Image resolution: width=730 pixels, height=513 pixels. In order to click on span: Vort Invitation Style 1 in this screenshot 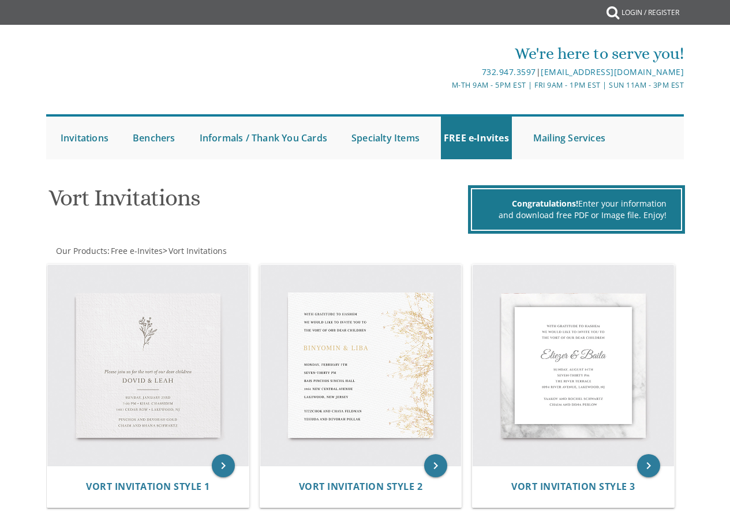, I will do `click(148, 486)`.